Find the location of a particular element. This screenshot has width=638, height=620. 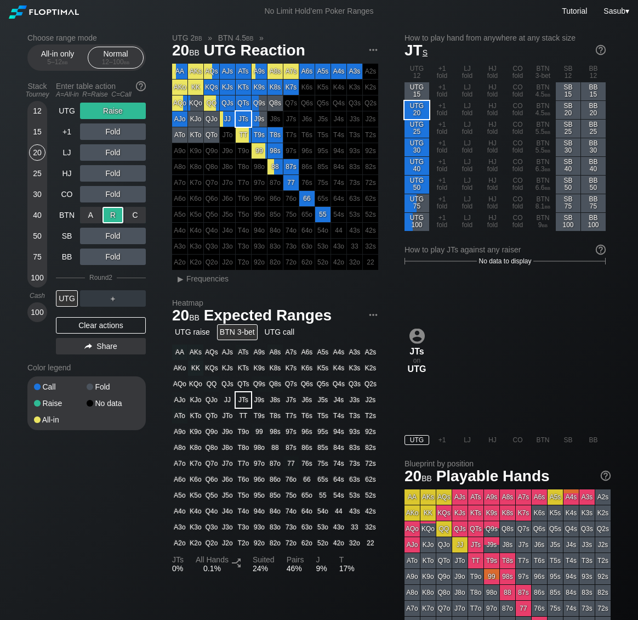

div: AA is located at coordinates (180, 71).